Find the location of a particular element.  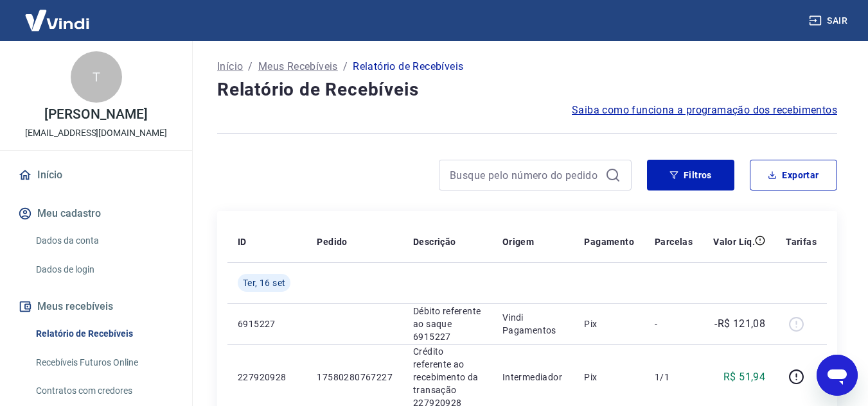

h4: Relatório de Recebíveis is located at coordinates (527, 90).